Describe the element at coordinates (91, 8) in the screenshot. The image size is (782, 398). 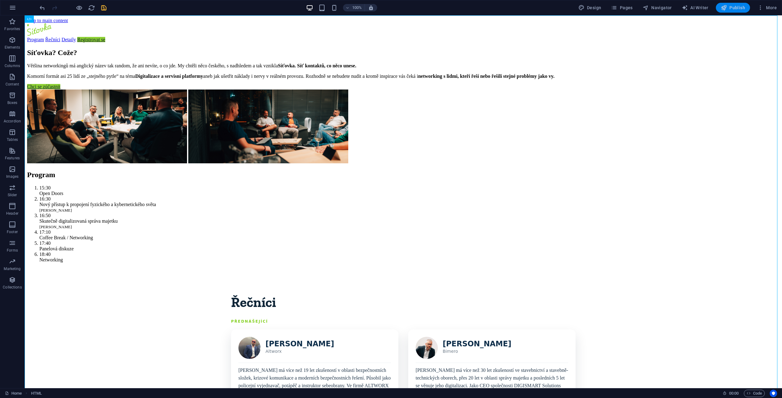
I see `button: reload` at that location.